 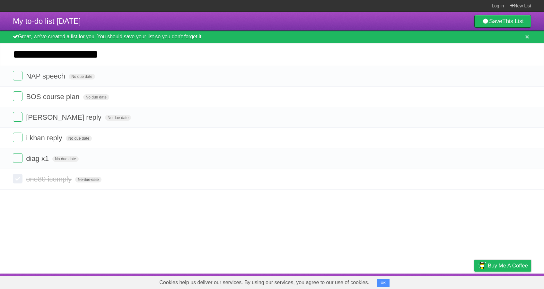 What do you see at coordinates (503, 21) in the screenshot?
I see `a: SaveThis List` at bounding box center [503, 21].